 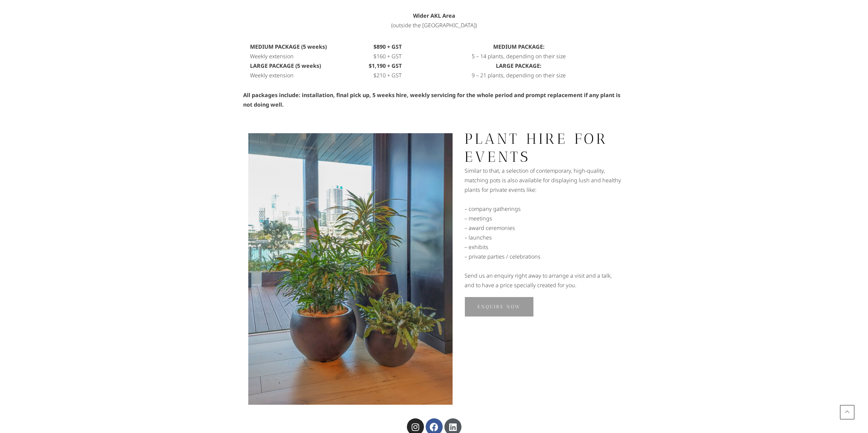 What do you see at coordinates (384, 76) in the screenshot?
I see `p: $210 + GST` at bounding box center [384, 76].